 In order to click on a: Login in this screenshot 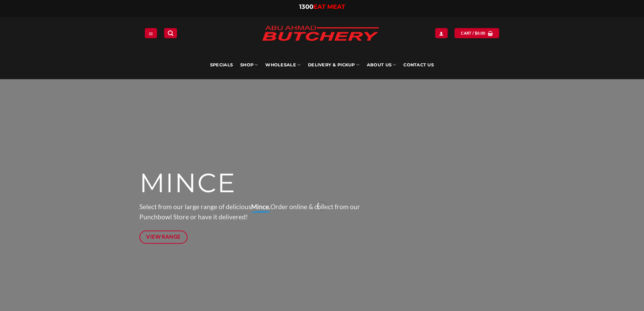, I will do `click(441, 33)`.